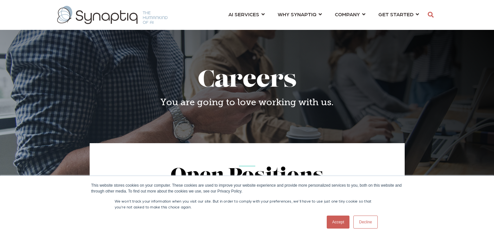 The height and width of the screenshot is (237, 494). I want to click on a: synaptiq logo-1, so click(112, 15).